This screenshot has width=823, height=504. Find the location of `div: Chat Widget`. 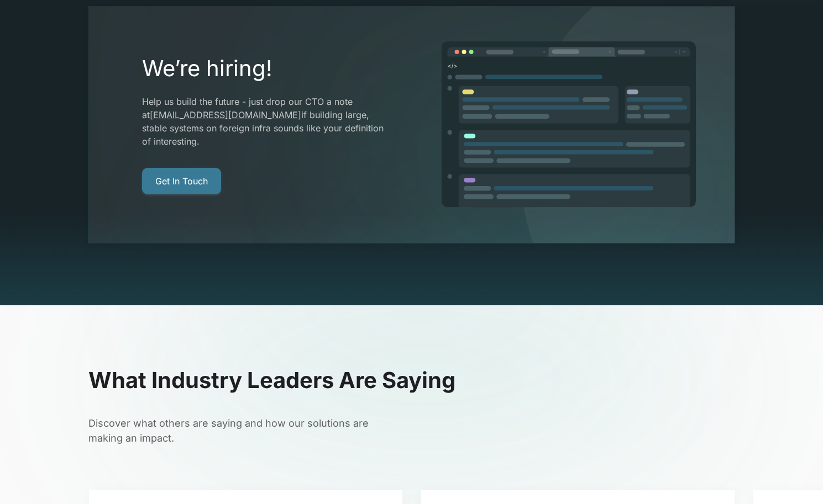

div: Chat Widget is located at coordinates (795, 478).